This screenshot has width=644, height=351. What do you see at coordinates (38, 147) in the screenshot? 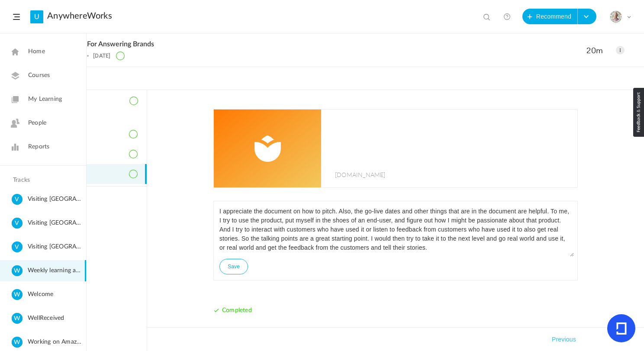
I see `span: Reports` at bounding box center [38, 147].